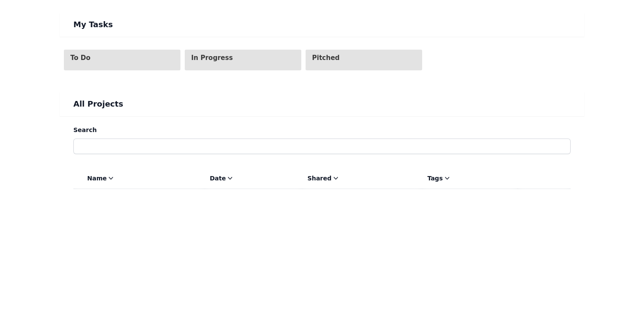  What do you see at coordinates (107, 58) in the screenshot?
I see `span: To Do` at bounding box center [107, 58].